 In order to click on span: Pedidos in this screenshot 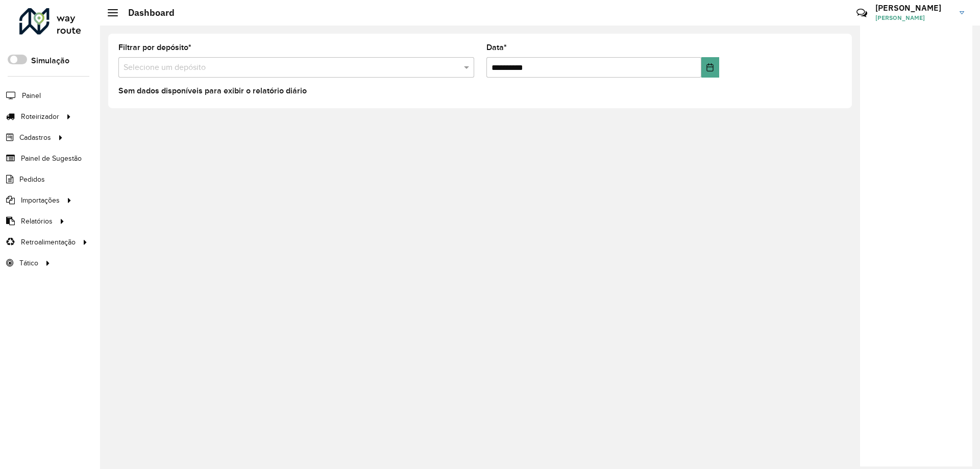, I will do `click(32, 179)`.